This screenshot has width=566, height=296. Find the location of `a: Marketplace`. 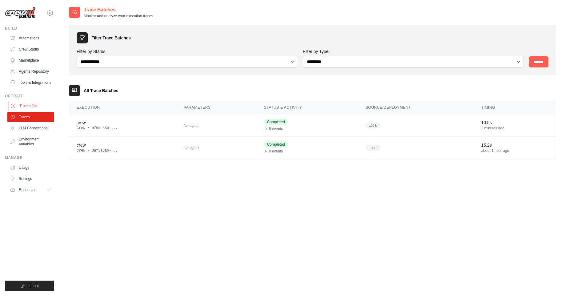

a: Marketplace is located at coordinates (30, 60).